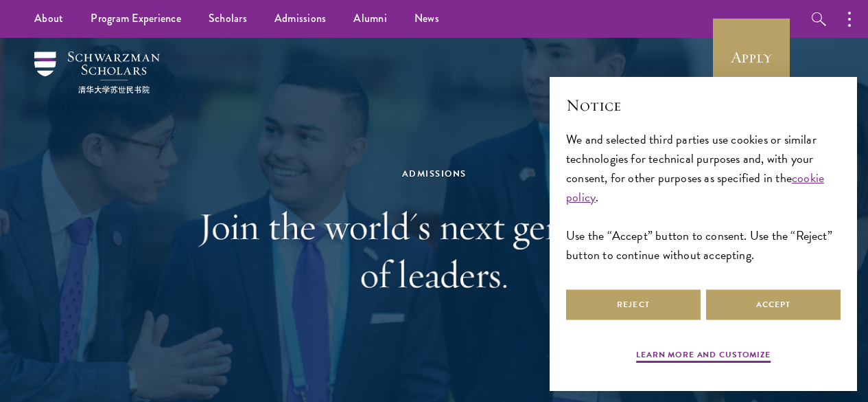  Describe the element at coordinates (704, 197) in the screenshot. I see `div: We and selected third parties use cookies or similar technologies for technical purposes and, wit...` at that location.